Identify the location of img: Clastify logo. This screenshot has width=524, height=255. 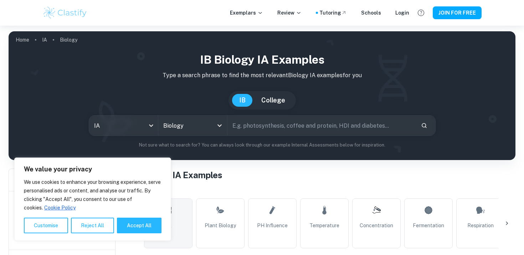
(65, 13).